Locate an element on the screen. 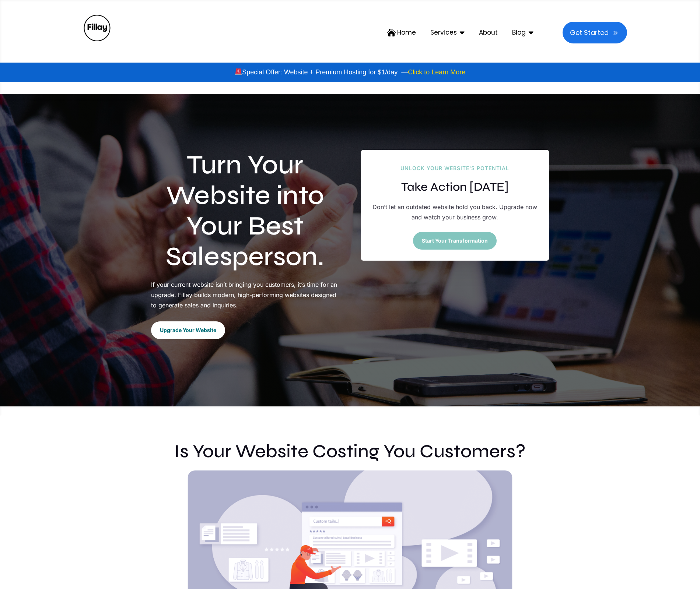 The image size is (700, 589). span: About is located at coordinates (488, 32).